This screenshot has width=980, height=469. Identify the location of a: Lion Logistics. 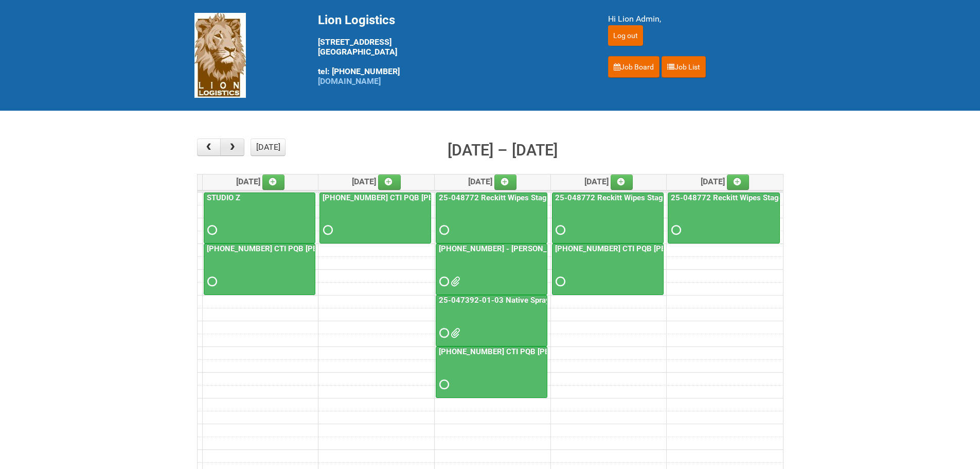
(220, 55).